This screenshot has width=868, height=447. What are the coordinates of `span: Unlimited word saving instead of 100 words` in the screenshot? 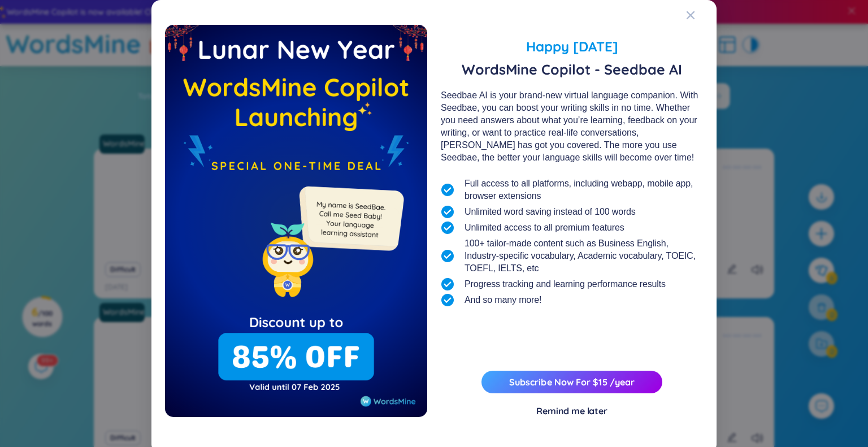 It's located at (550, 212).